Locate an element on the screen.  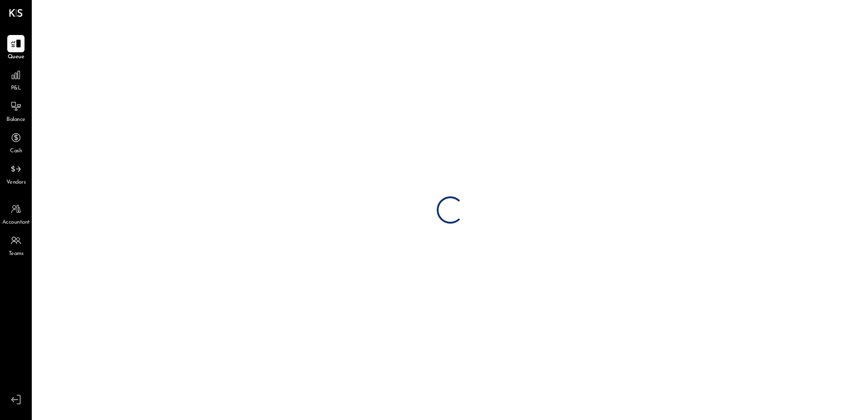
span: Vendors is located at coordinates (16, 183).